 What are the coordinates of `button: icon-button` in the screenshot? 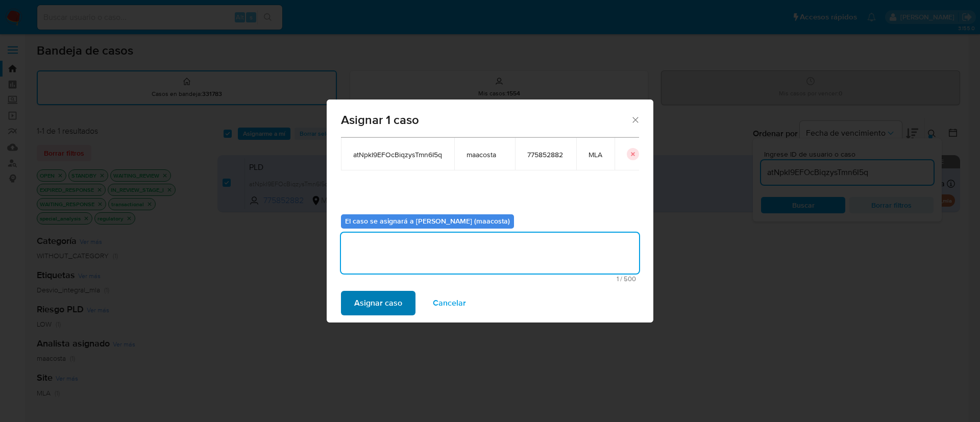 It's located at (633, 154).